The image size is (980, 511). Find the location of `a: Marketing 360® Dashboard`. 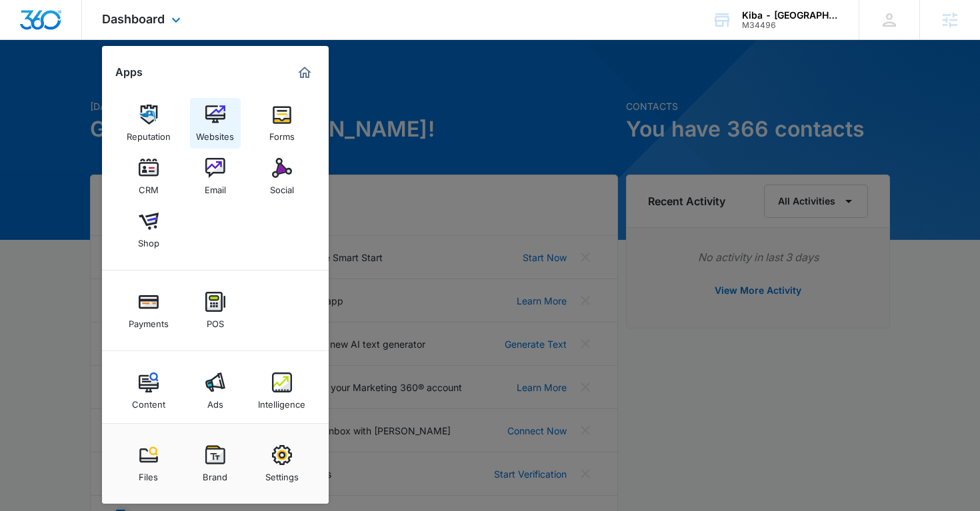

a: Marketing 360® Dashboard is located at coordinates (304, 73).